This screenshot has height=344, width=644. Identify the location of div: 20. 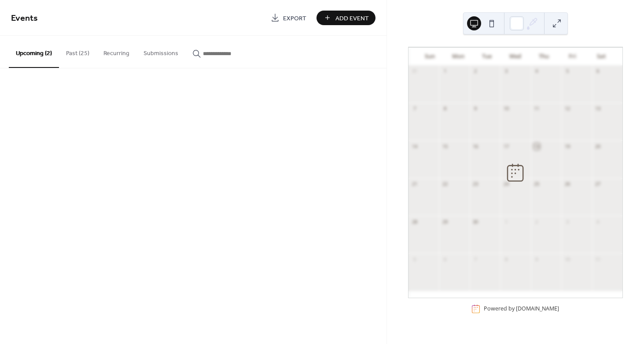
(598, 146).